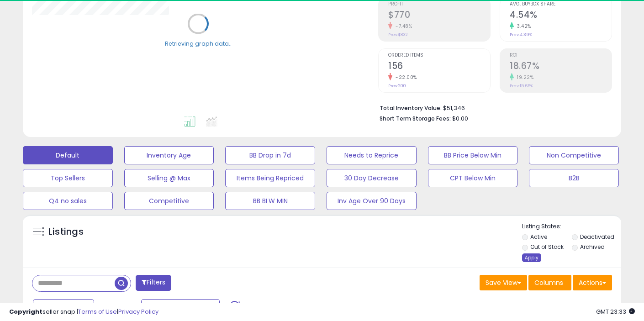  I want to click on label: Out of Stock, so click(547, 246).